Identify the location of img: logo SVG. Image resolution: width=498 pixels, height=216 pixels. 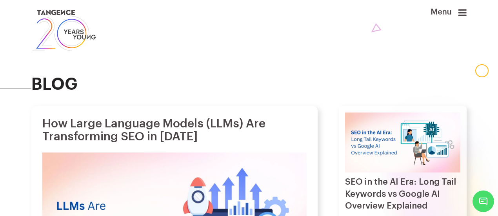
(64, 30).